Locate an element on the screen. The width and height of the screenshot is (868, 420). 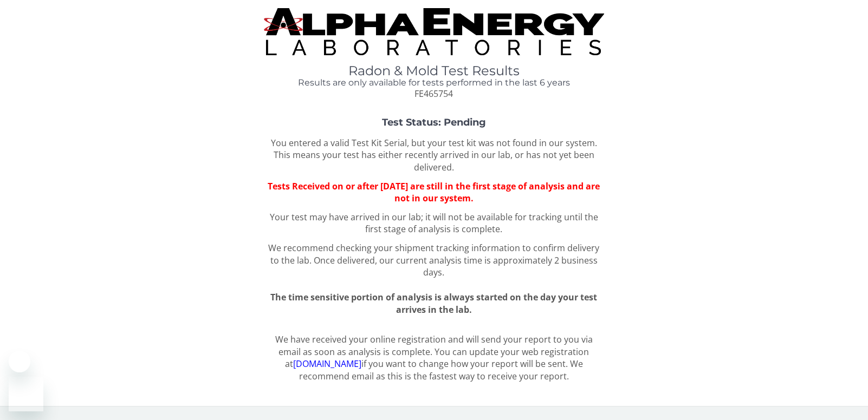
strong: Test Status: Pending is located at coordinates (434, 122).